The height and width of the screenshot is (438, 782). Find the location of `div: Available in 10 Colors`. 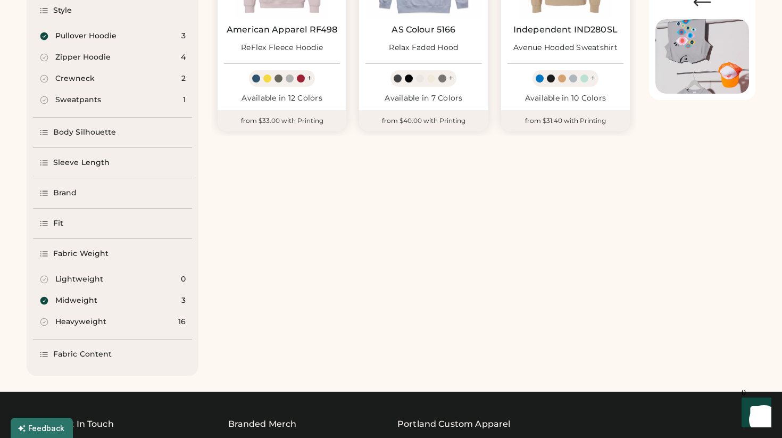

div: Available in 10 Colors is located at coordinates (566, 98).